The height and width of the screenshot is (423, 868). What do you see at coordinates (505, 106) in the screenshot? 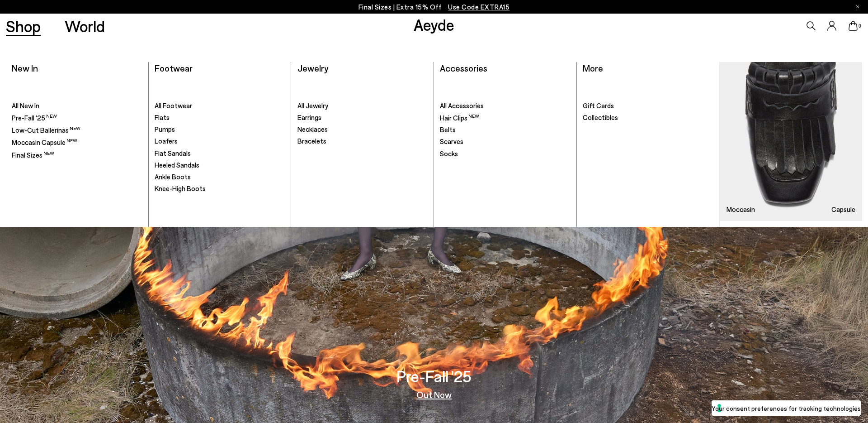
I see `a: All Accessories` at bounding box center [505, 106].